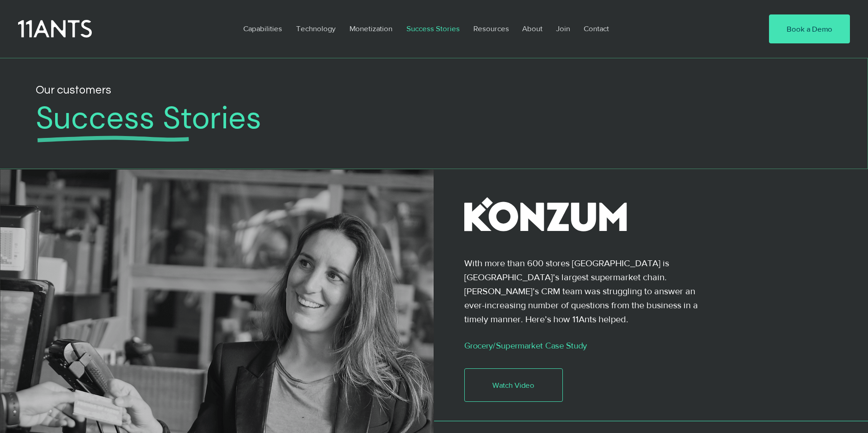 The width and height of the screenshot is (868, 433). I want to click on a: Grocery/Supermarket Case Study, so click(525, 346).